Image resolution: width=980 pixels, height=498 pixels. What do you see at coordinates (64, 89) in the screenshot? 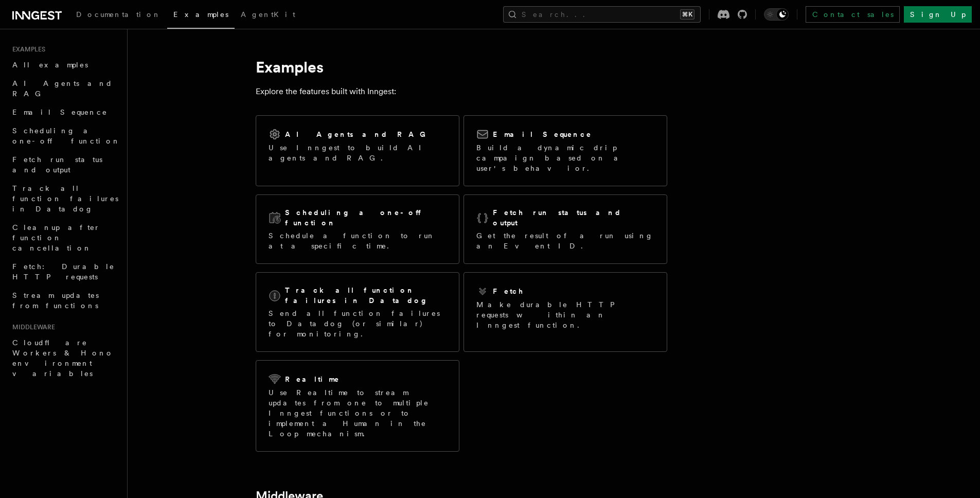
I see `a: AI Agents and RAG` at bounding box center [64, 89].